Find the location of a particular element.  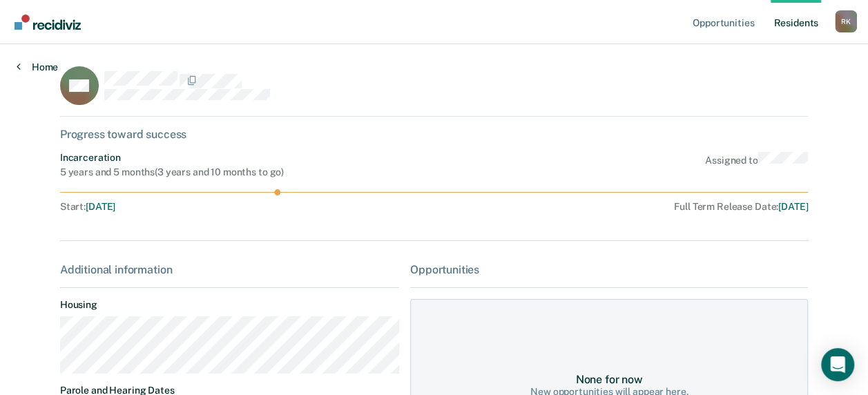

div: Progress toward success is located at coordinates (434, 134).